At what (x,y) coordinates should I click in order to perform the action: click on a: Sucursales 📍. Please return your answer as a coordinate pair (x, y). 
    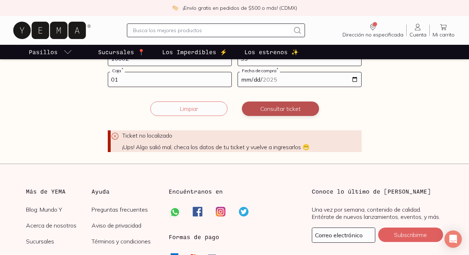
    Looking at the image, I should click on (121, 52).